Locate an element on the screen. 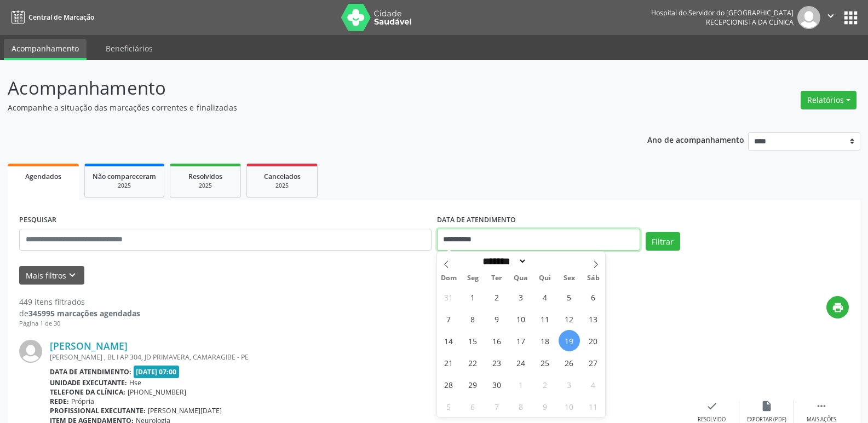 This screenshot has height=423, width=868. span: Central de Marcação is located at coordinates (62, 17).